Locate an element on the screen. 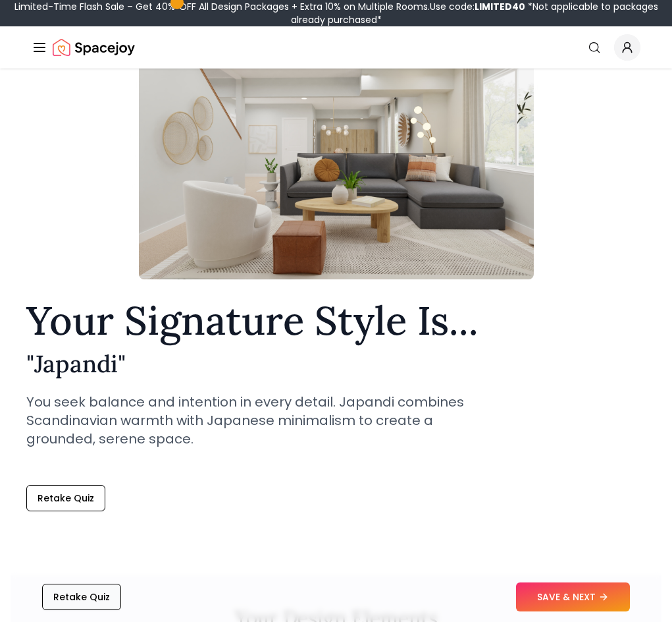 The width and height of the screenshot is (672, 622). img: Japandi Style Example is located at coordinates (337, 148).